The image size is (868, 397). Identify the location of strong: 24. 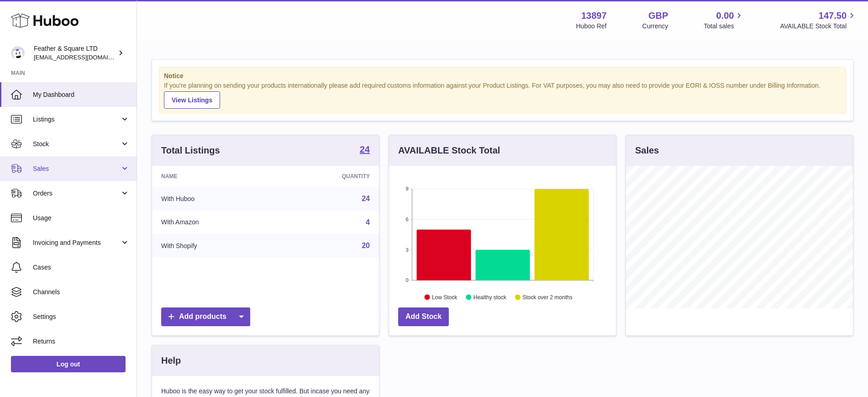
(365, 150).